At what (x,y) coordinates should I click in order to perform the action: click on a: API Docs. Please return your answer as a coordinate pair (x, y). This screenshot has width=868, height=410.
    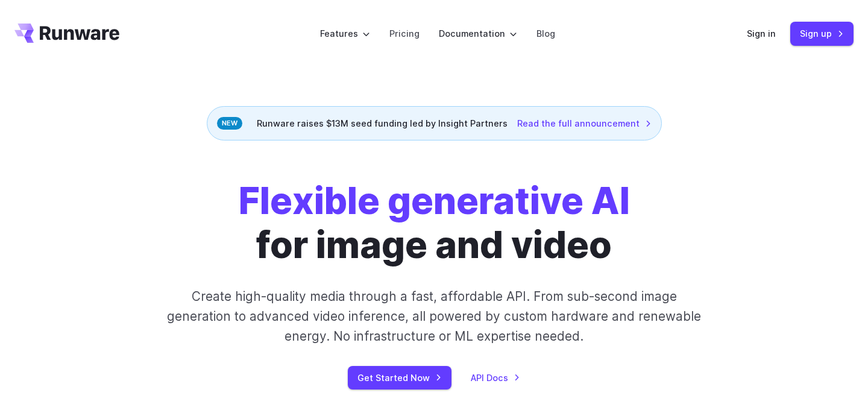
    Looking at the image, I should click on (496, 377).